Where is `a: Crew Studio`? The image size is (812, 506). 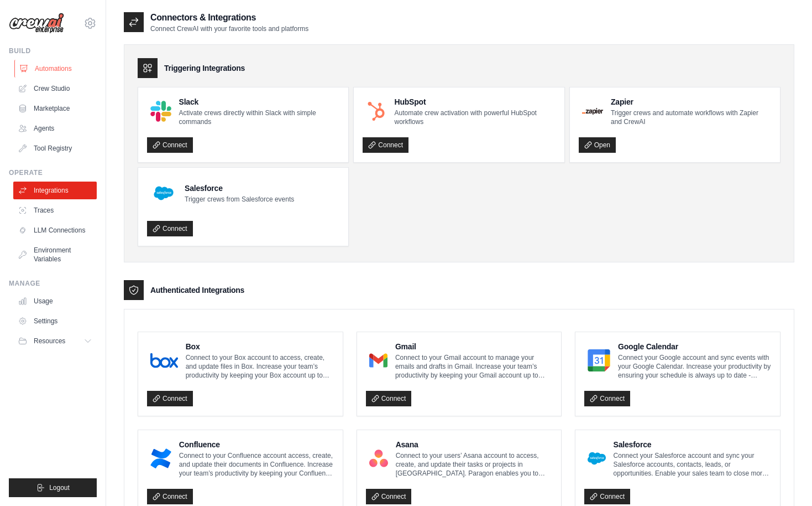
a: Crew Studio is located at coordinates (55, 89).